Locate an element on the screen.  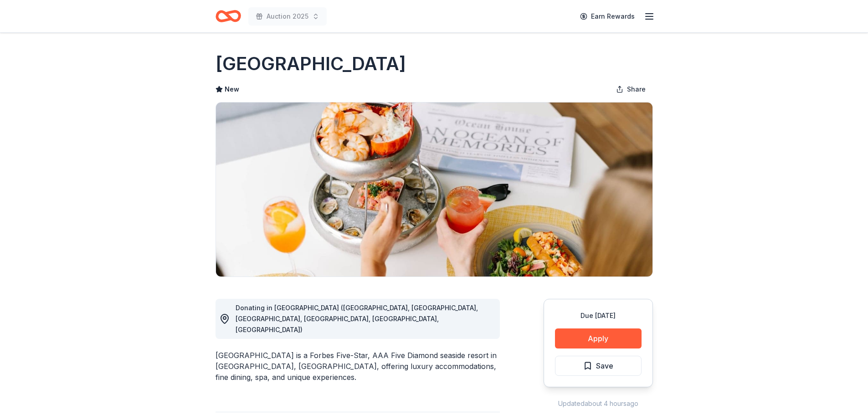
button: Apply is located at coordinates (599, 338).